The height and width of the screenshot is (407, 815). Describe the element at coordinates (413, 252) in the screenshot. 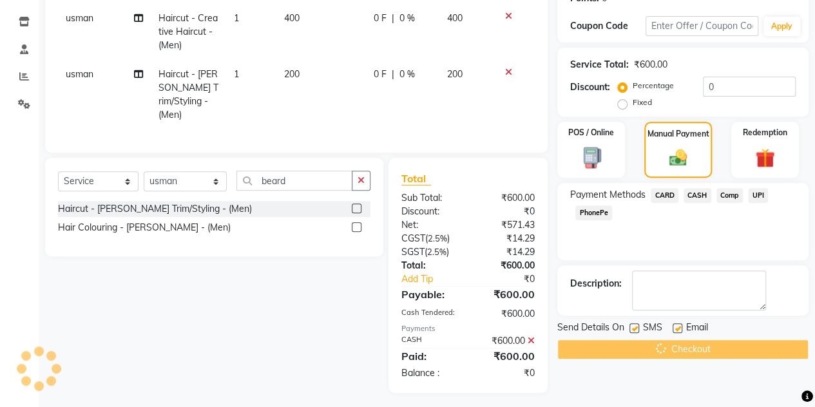

I see `span: SGST` at that location.